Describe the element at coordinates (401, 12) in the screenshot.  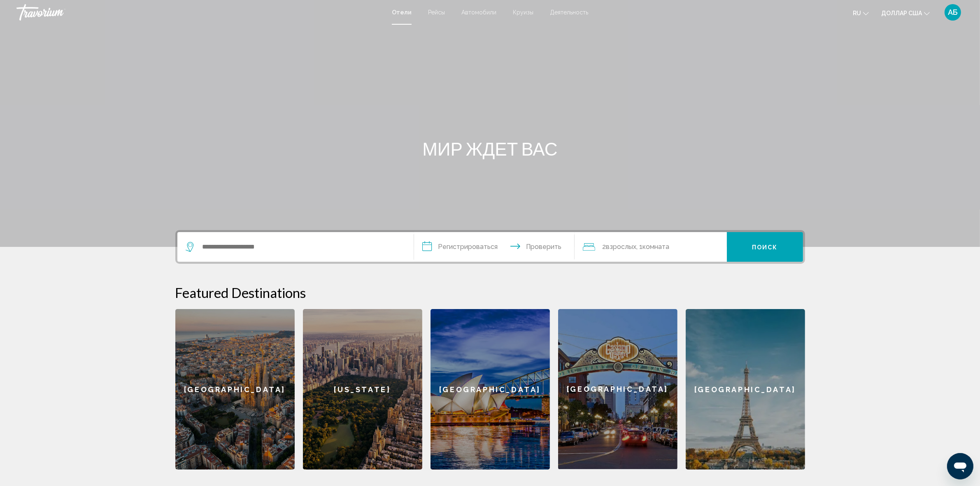
I see `font: Отели` at that location.